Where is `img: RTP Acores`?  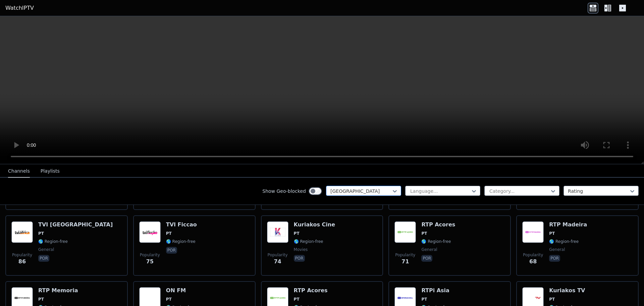
img: RTP Acores is located at coordinates (405, 232).